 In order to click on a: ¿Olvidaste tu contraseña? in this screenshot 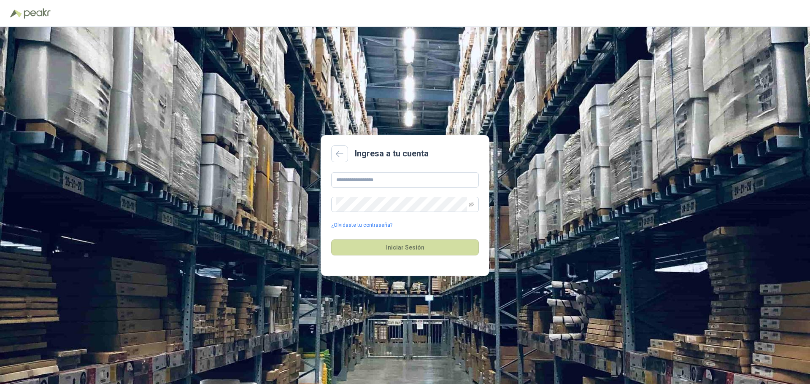, I will do `click(362, 225)`.